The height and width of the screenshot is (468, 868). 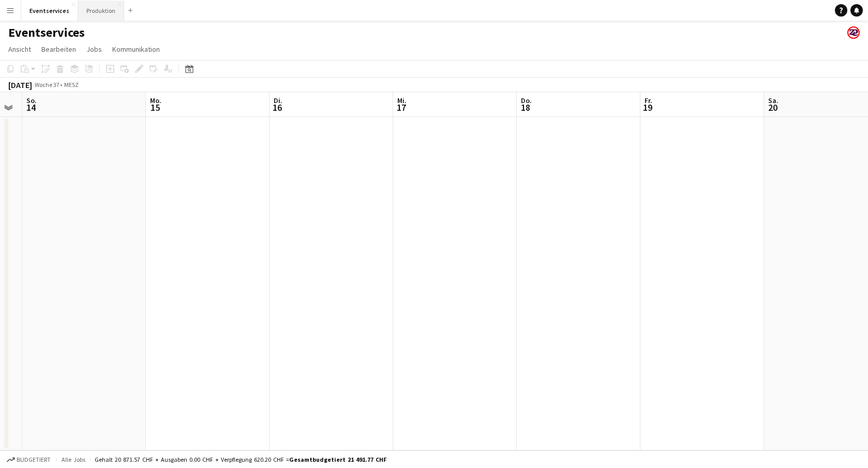 What do you see at coordinates (774, 100) in the screenshot?
I see `span: Sa.` at bounding box center [774, 100].